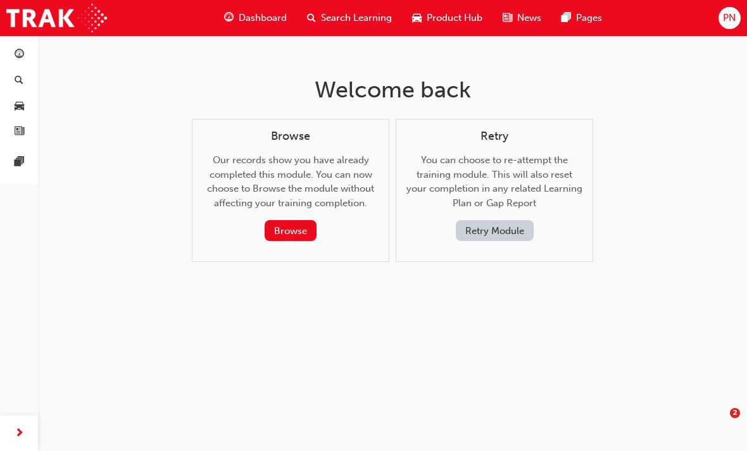 Image resolution: width=747 pixels, height=451 pixels. What do you see at coordinates (291, 137) in the screenshot?
I see `h4: Browse` at bounding box center [291, 137].